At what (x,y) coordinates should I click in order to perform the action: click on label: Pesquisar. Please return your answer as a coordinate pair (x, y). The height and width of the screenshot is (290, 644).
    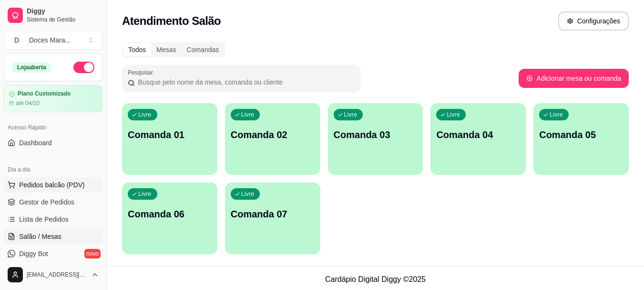
    Looking at the image, I should click on (142, 72).